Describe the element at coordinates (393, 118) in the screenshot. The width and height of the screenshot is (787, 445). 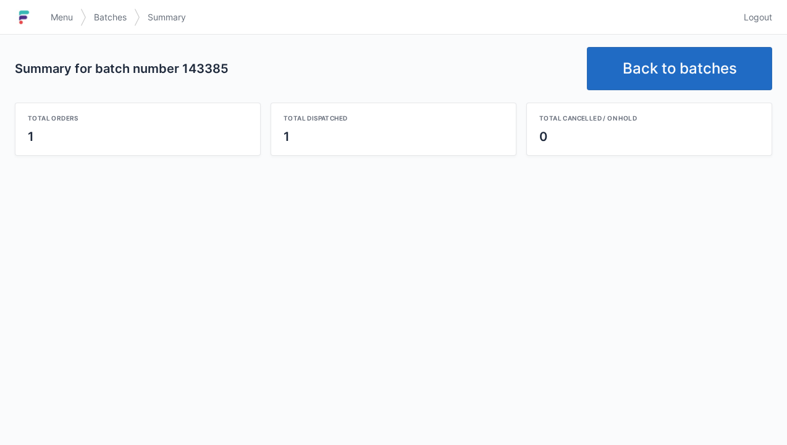
I see `div: Total dispatched` at that location.